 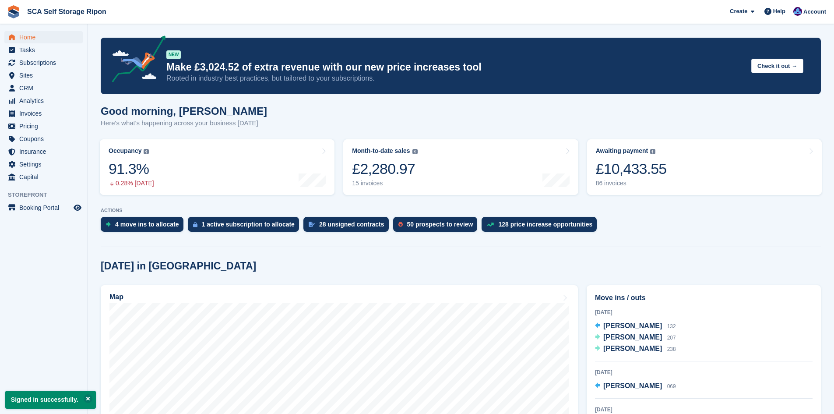 What do you see at coordinates (461, 167) in the screenshot?
I see `a: Month-to-date sales £2,280.97 15 invoices` at bounding box center [461, 167].